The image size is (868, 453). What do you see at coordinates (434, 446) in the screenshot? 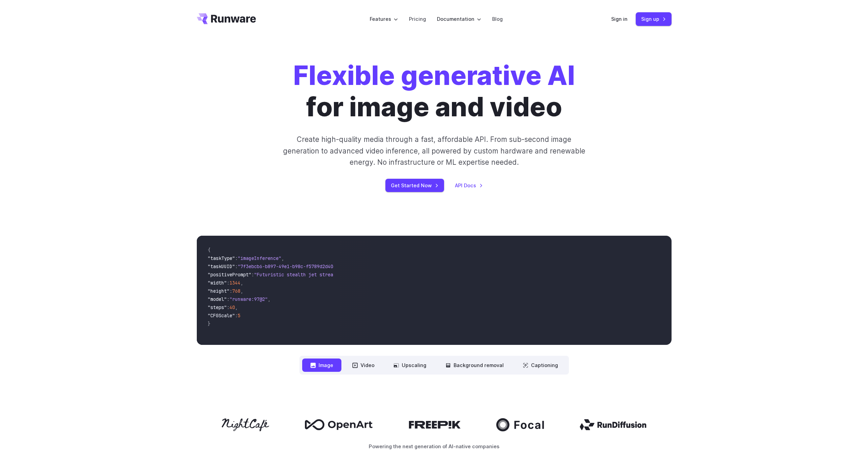
I see `p: Powering the next generation of AI-native companies` at bounding box center [434, 446].